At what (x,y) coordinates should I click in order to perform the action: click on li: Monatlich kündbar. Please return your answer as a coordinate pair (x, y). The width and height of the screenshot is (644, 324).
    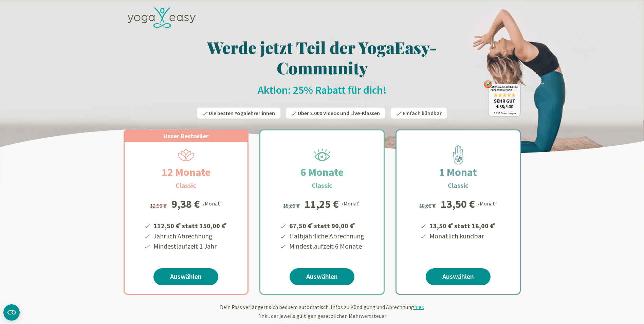
    Looking at the image, I should click on (463, 236).